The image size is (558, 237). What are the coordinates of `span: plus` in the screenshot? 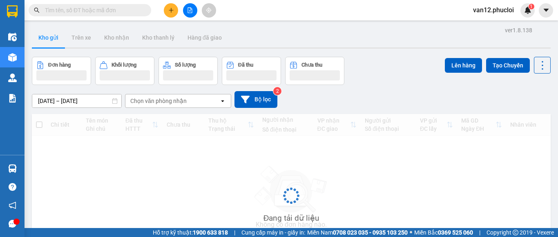 It's located at (171, 10).